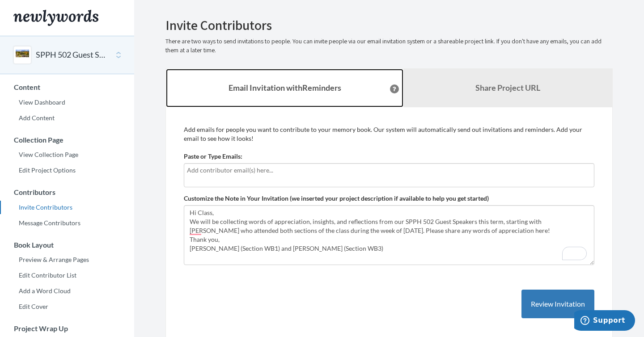  Describe the element at coordinates (56, 18) in the screenshot. I see `img: Newlywords logo` at that location.